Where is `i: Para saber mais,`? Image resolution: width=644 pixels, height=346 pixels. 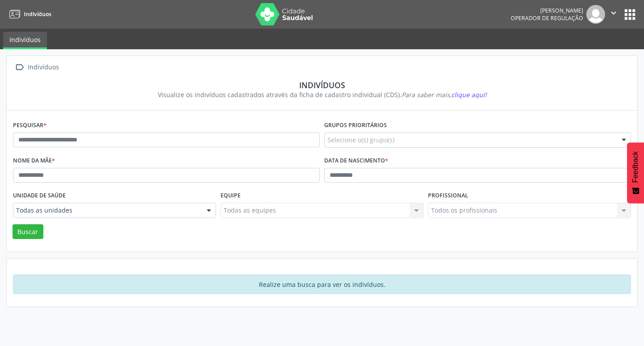 i: Para saber mais, is located at coordinates (444, 95).